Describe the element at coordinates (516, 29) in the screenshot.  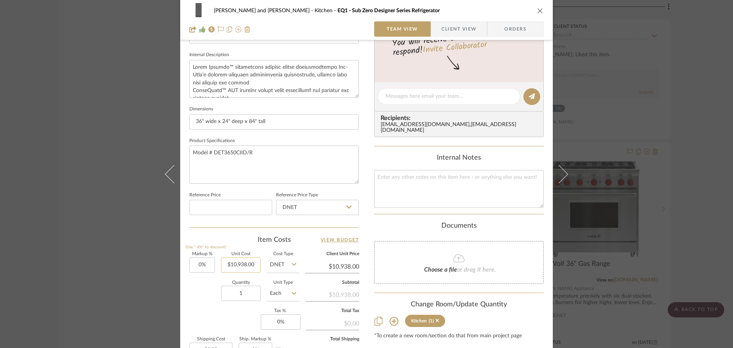
I see `span: Orders` at that location.